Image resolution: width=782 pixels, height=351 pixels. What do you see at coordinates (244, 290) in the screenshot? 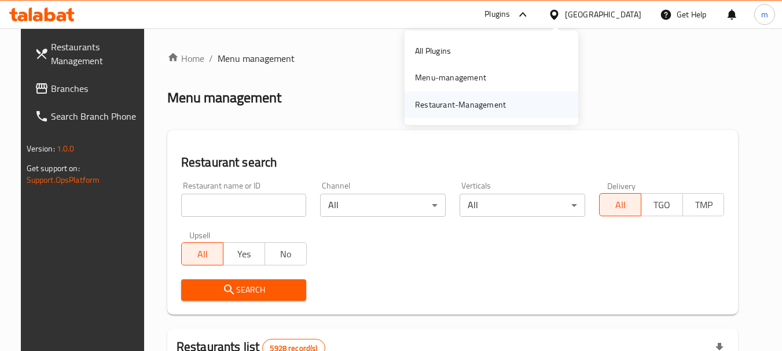
I see `span: Search` at bounding box center [244, 290].